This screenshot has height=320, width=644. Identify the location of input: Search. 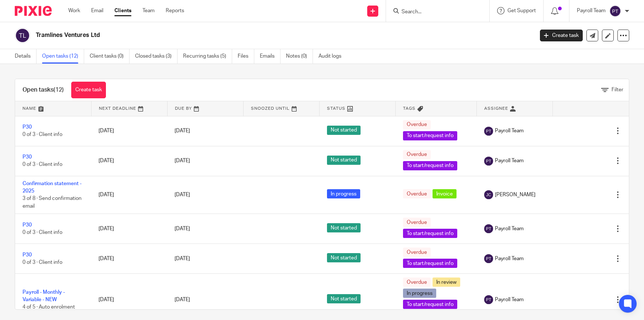
(434, 12).